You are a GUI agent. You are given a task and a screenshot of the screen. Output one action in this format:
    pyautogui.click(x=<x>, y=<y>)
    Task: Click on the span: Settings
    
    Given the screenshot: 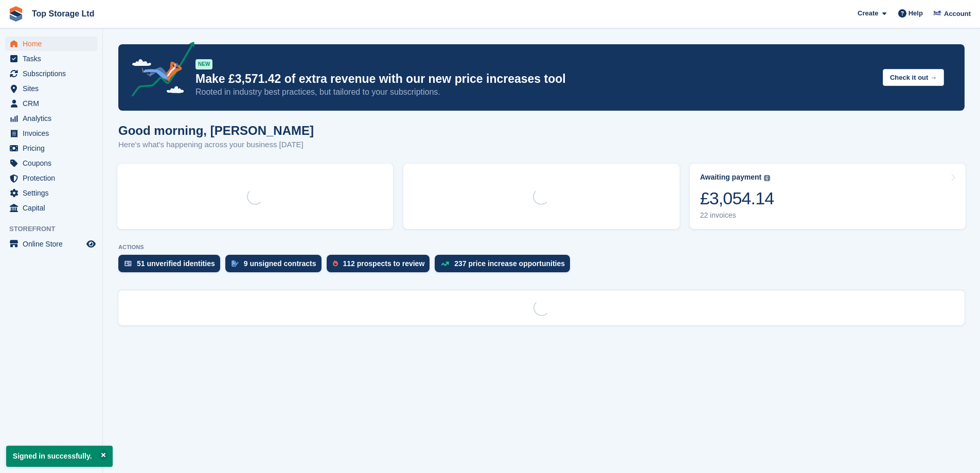 What is the action you would take?
    pyautogui.click(x=54, y=193)
    